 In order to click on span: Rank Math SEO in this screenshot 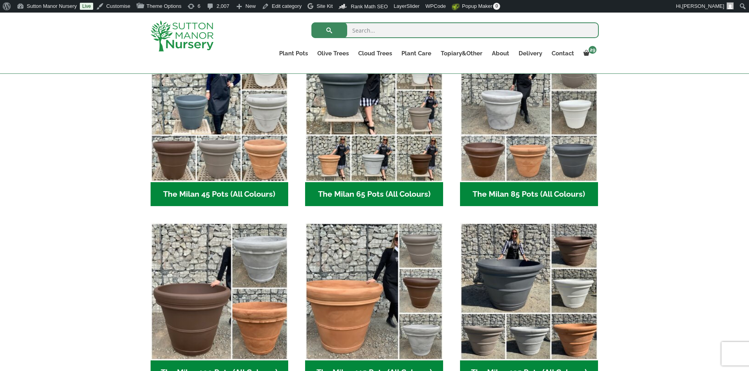, I will do `click(369, 6)`.